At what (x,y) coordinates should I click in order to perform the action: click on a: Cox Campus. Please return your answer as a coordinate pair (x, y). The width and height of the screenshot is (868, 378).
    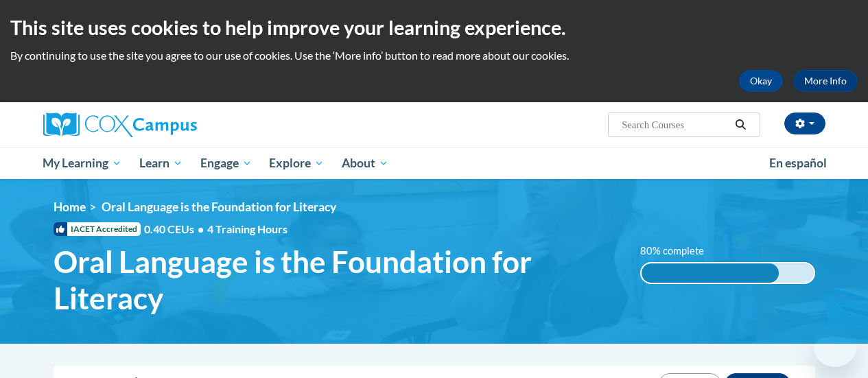
    Looking at the image, I should click on (166, 125).